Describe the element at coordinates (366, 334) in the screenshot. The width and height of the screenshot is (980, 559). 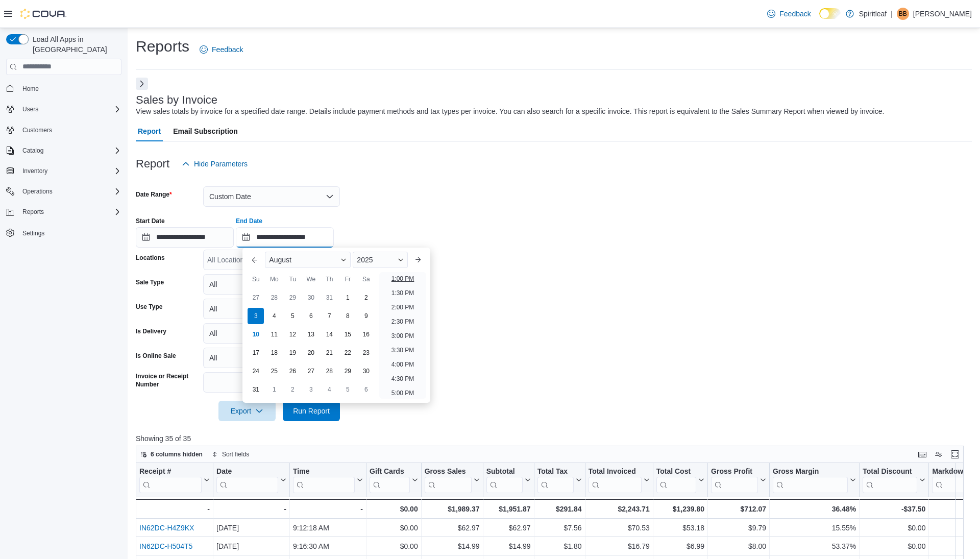
I see `div: day-16` at that location.